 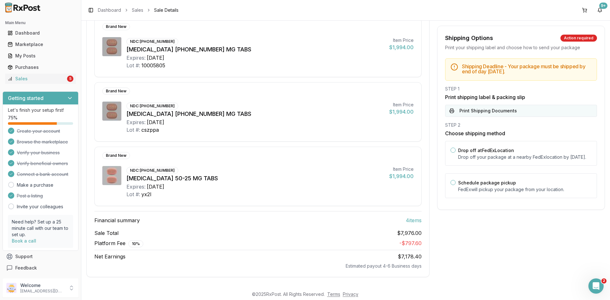 I want to click on button: 9+, so click(x=599, y=10).